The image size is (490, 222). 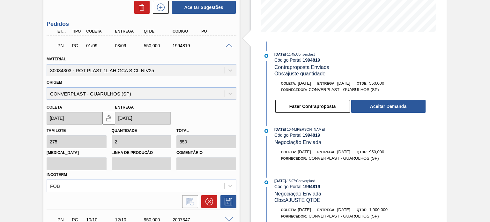 What do you see at coordinates (54, 107) in the screenshot?
I see `label: Coleta` at bounding box center [54, 107].